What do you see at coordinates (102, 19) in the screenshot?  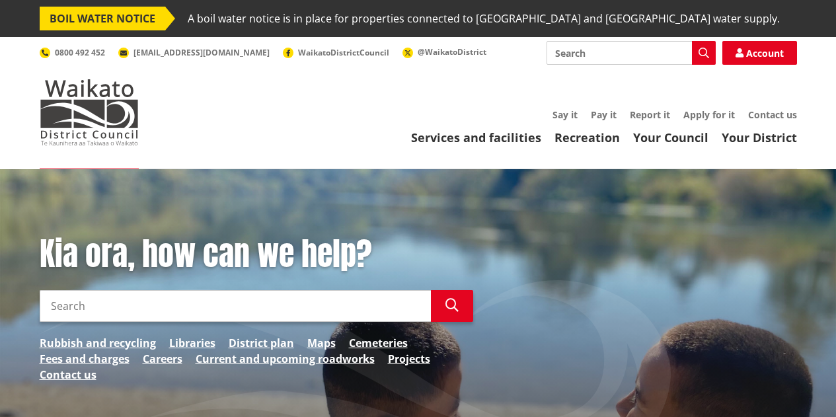 I see `span: BOIL WATER NOTICE` at bounding box center [102, 19].